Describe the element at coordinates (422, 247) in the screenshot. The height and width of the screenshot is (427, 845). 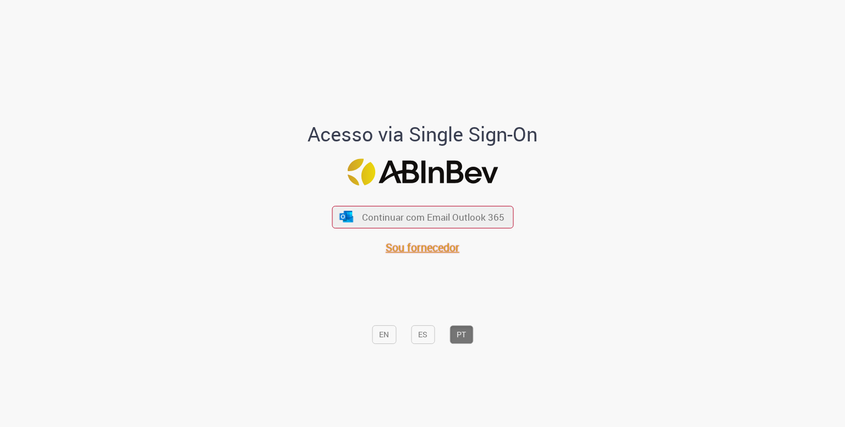
I see `a: Sou fornecedor` at that location.